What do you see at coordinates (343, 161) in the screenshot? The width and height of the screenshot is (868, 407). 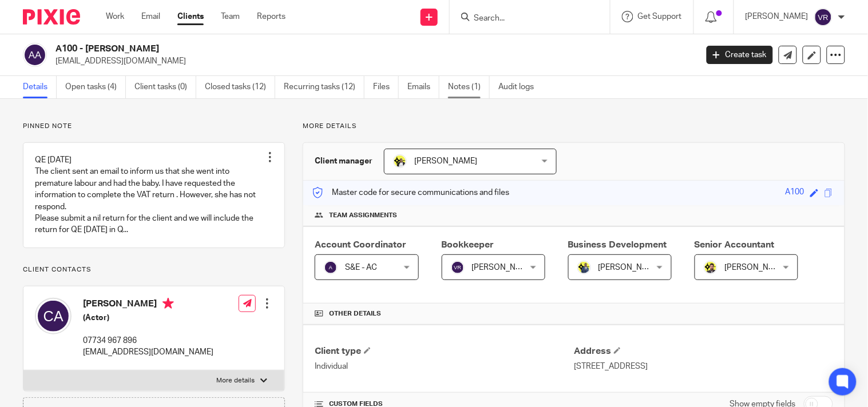 I see `h3: Client manager` at bounding box center [343, 161].